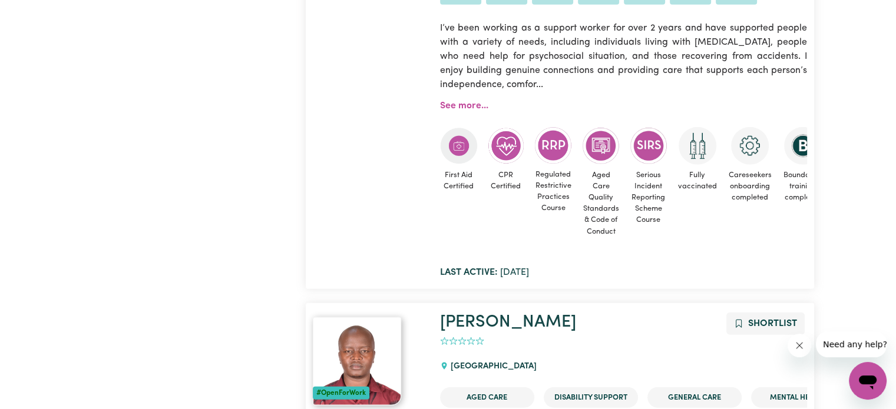 This screenshot has width=896, height=409. What do you see at coordinates (553, 146) in the screenshot?
I see `img: CS Academy: Regulated Restrictive Practices course completed` at bounding box center [553, 146].